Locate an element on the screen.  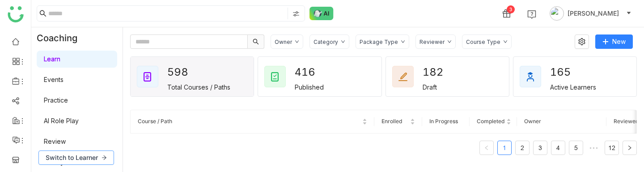
a: Review is located at coordinates (54, 141).